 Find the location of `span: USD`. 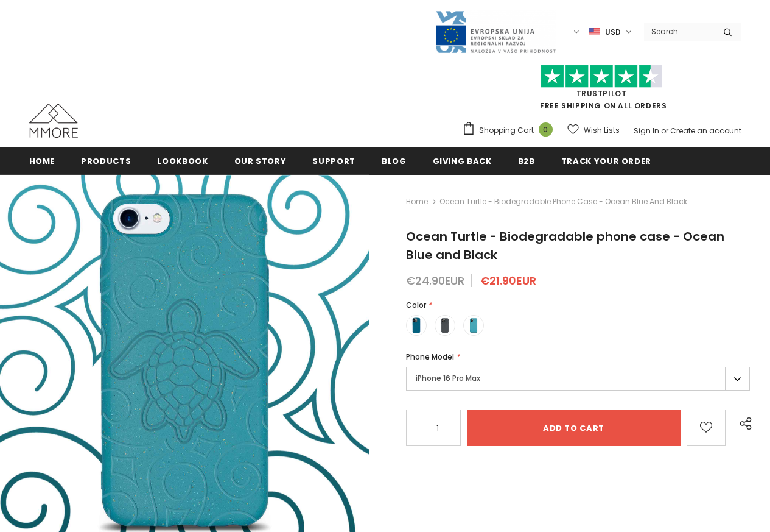

span: USD is located at coordinates (613, 32).